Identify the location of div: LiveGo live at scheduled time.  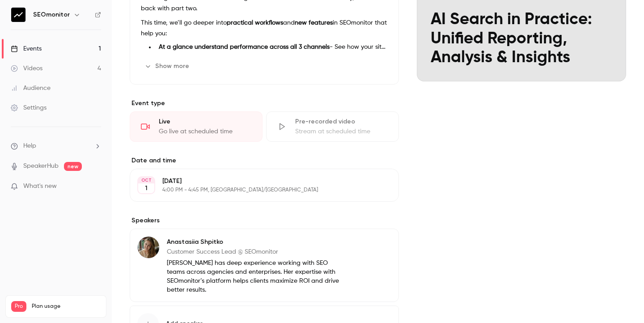
(196, 127).